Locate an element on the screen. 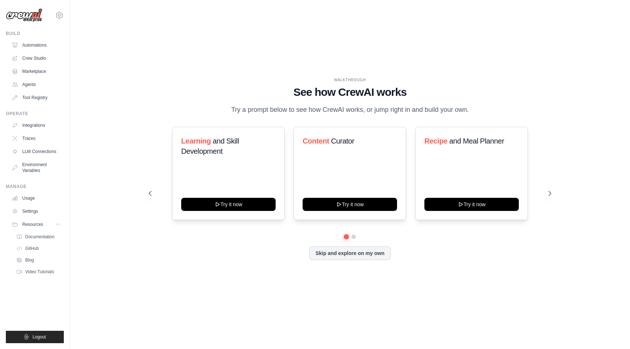 The image size is (630, 349). div: Manage is located at coordinates (35, 187).